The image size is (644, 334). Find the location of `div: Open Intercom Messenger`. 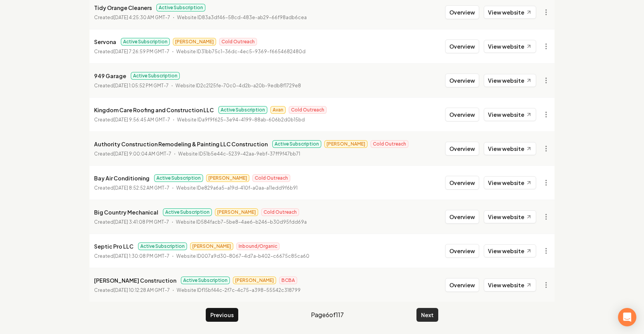

div: Open Intercom Messenger is located at coordinates (628, 317).